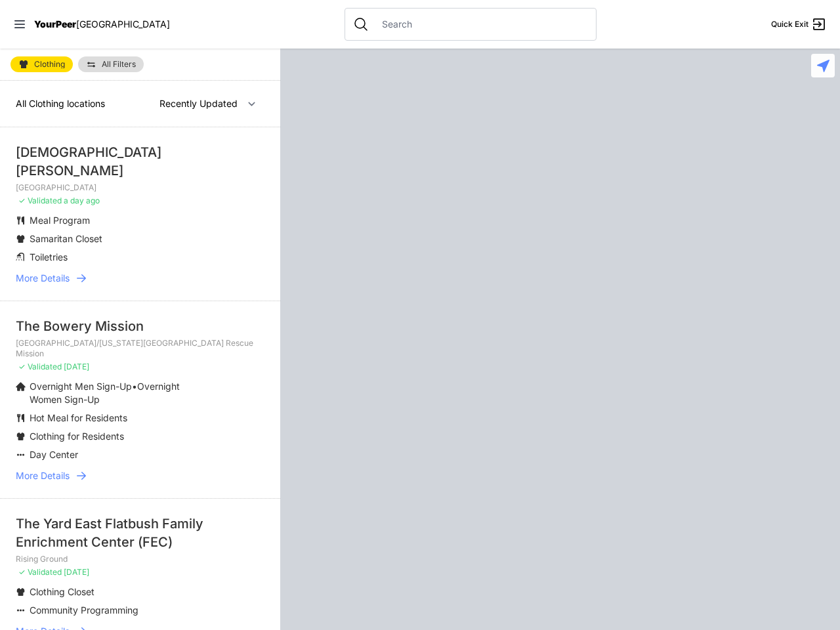  What do you see at coordinates (54, 454) in the screenshot?
I see `span: Day Center` at bounding box center [54, 454].